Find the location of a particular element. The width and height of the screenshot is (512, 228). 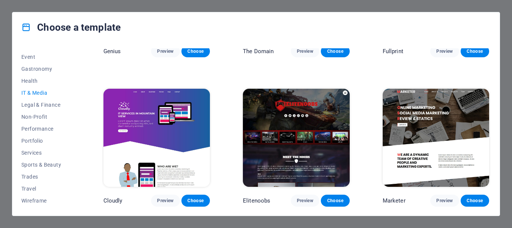

button: Event is located at coordinates (46, 57).